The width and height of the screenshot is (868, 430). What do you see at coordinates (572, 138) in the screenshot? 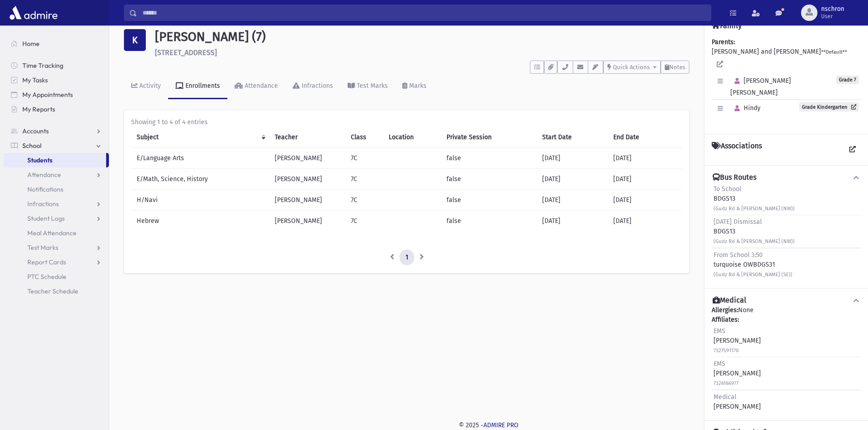
I see `th: Start Date` at bounding box center [572, 138].